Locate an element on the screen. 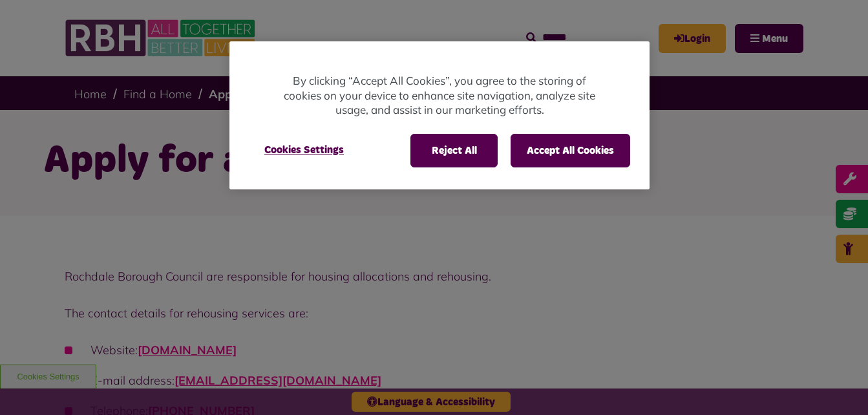  button: Cookies Settings is located at coordinates (304, 150).